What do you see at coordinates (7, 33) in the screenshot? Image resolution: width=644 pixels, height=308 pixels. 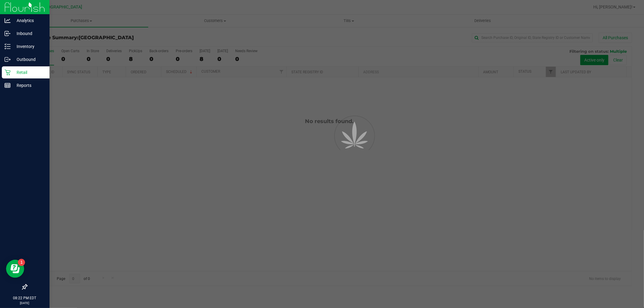 I see `inline-svg: Inbound` at bounding box center [7, 33].